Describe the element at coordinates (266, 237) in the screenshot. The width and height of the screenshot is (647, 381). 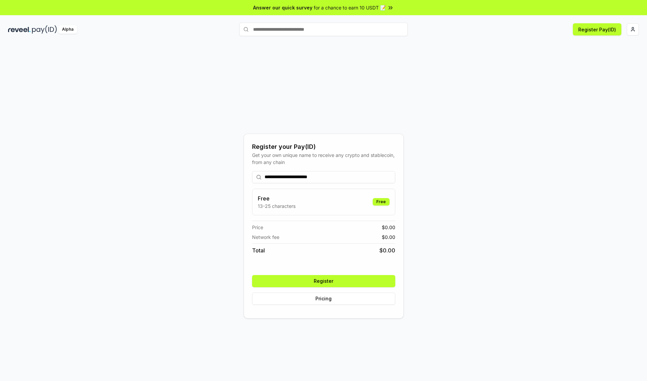
I see `span: Network fee` at that location.